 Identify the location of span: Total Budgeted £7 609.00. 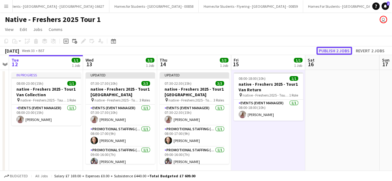
(172, 176).